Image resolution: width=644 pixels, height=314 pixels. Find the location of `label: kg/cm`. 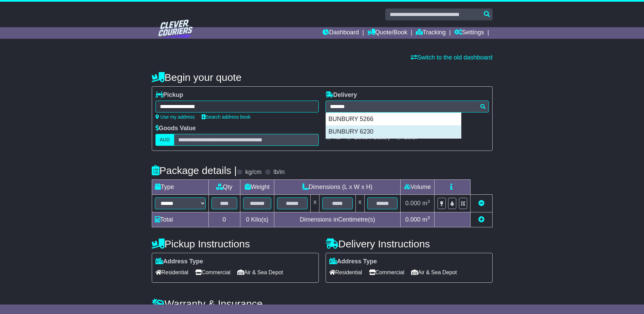

label: kg/cm is located at coordinates (254, 172).